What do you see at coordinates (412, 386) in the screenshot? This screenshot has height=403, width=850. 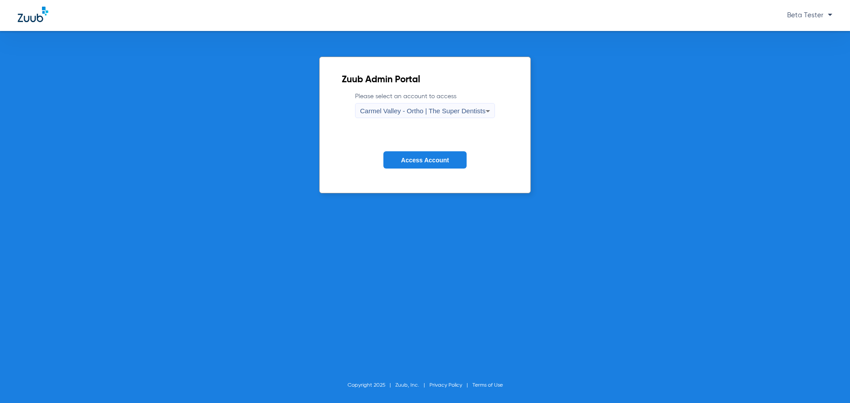 I see `li: Zuub, Inc.` at bounding box center [412, 386].